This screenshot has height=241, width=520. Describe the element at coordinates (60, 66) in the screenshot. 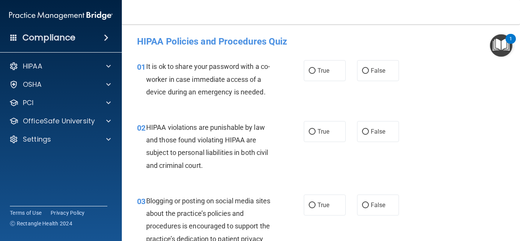

I see `a: HIPAA` at that location.